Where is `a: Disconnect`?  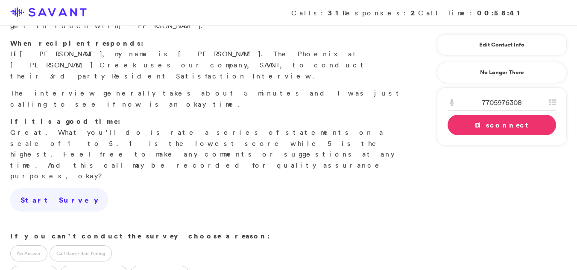 a: Disconnect is located at coordinates (502, 125).